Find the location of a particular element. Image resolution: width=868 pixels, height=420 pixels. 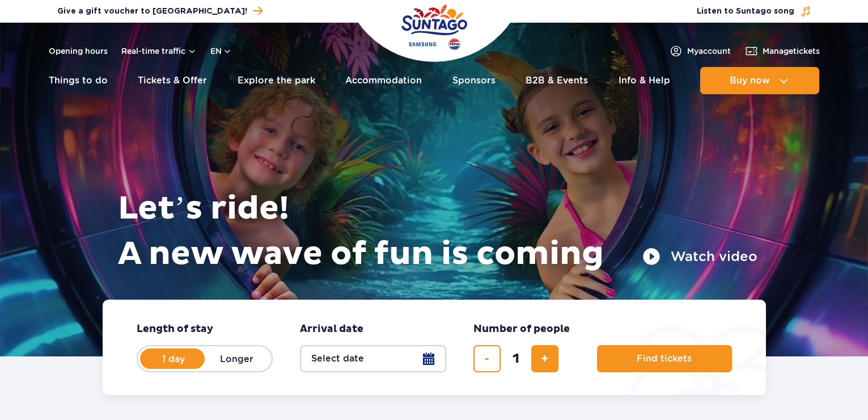

button: Select date is located at coordinates (373, 358).